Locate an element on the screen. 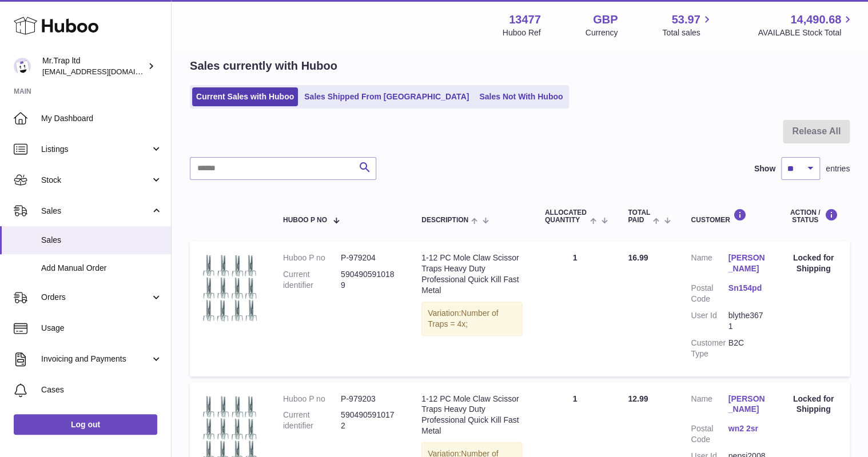  span: My Dashboard is located at coordinates (102, 118).